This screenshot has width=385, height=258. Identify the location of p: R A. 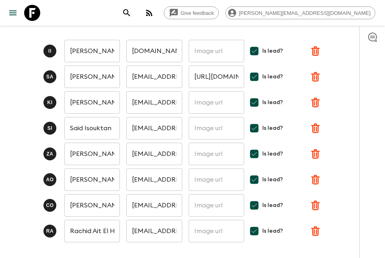
(50, 231).